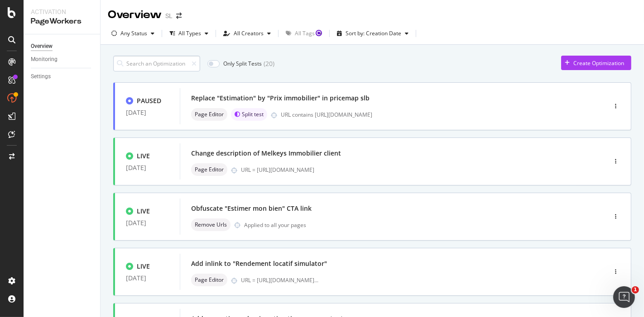 This screenshot has height=317, width=644. I want to click on button: Any Status, so click(132, 34).